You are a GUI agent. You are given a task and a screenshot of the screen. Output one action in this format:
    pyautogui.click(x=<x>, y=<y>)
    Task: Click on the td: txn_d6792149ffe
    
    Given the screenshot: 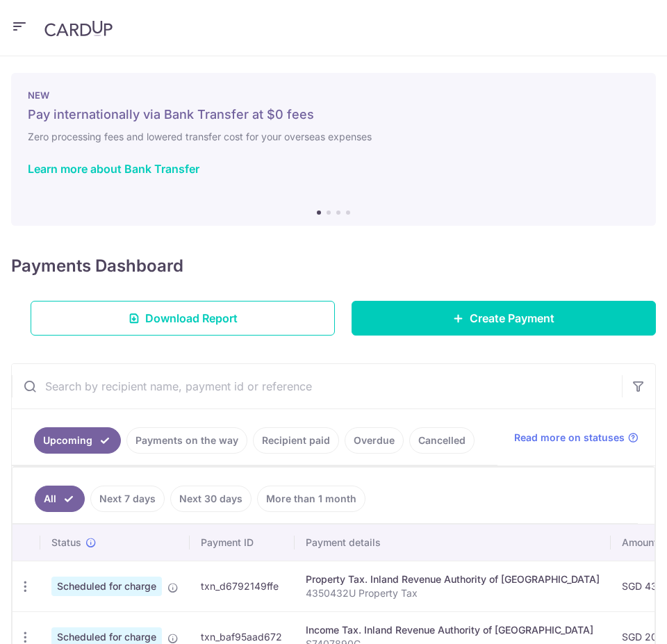 What is the action you would take?
    pyautogui.click(x=242, y=586)
    